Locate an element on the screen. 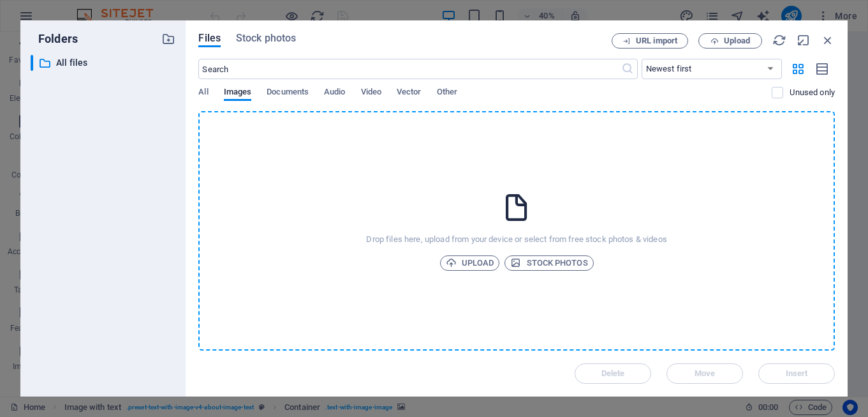 Image resolution: width=868 pixels, height=417 pixels. span: Images is located at coordinates (238, 93).